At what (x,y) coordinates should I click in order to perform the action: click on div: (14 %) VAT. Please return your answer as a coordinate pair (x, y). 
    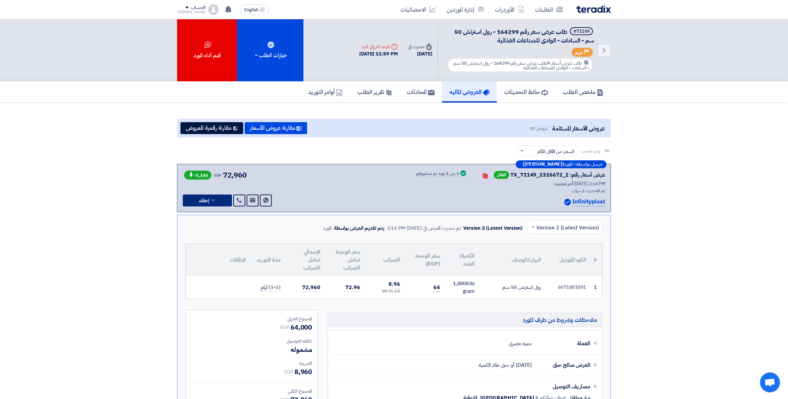
    Looking at the image, I should click on (385, 292).